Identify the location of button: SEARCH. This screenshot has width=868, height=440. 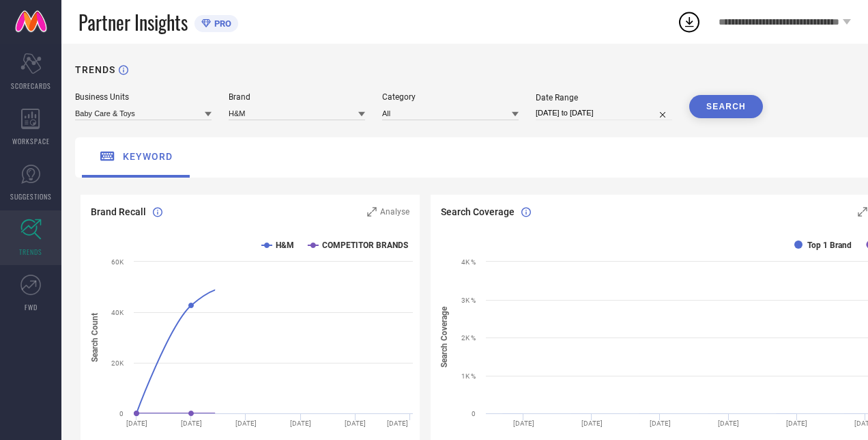
(727, 107).